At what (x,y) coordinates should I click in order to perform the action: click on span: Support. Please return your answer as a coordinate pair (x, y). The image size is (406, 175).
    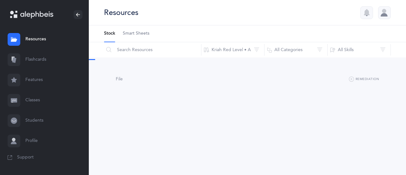
    Looking at the image, I should click on (25, 157).